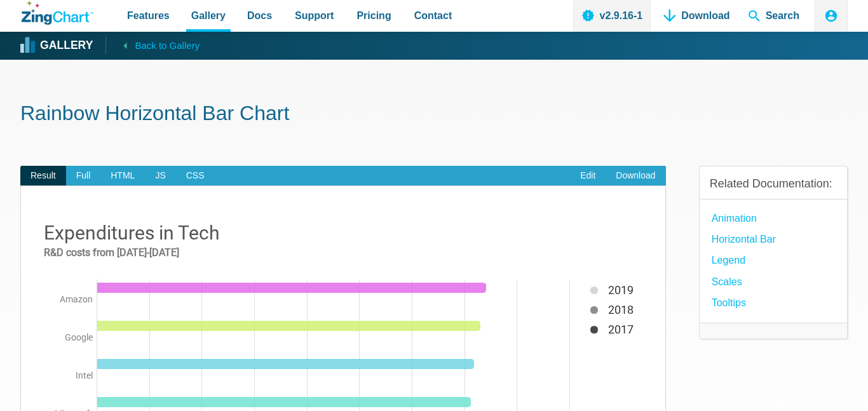  I want to click on h1: Rainbow Horizontal Bar Chart, so click(434, 115).